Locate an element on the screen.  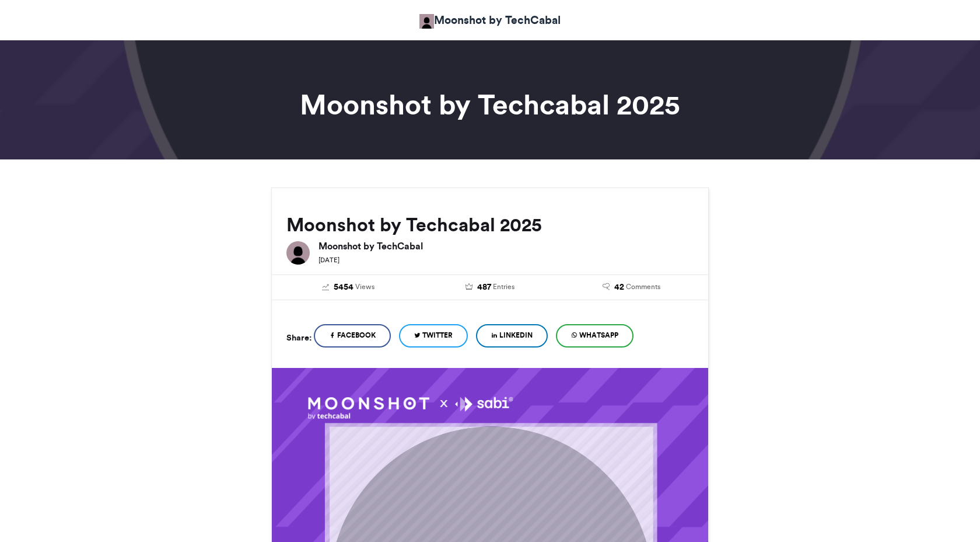
span: WhatsApp is located at coordinates (598, 335).